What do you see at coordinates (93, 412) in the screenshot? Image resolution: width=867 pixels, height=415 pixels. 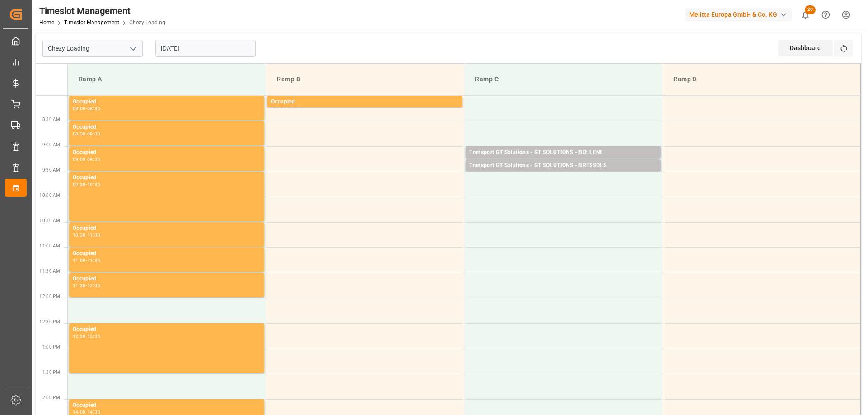 I see `div: 14:30` at bounding box center [93, 412].